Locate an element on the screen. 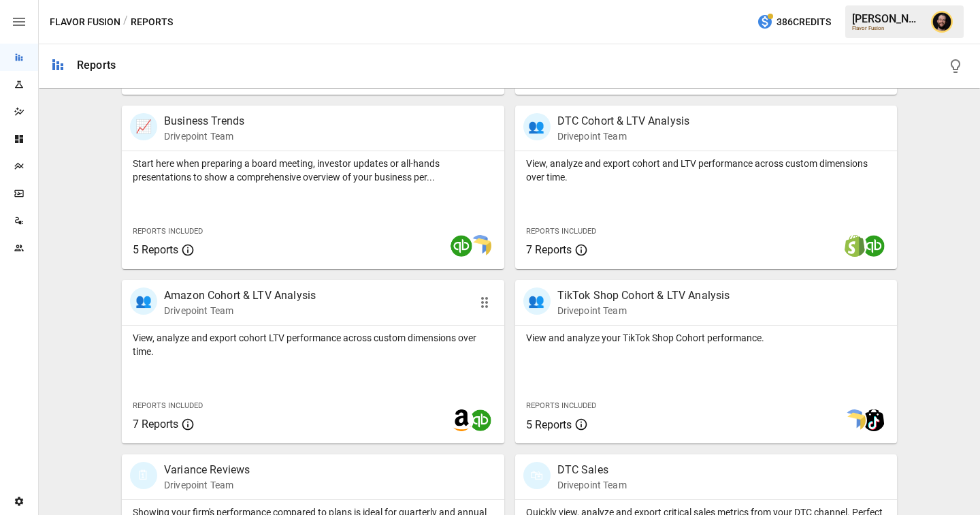 The height and width of the screenshot is (515, 980). div: Ciaran Nugent is located at coordinates (943, 22).